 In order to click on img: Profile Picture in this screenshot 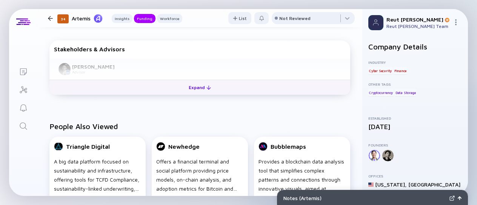, I will do `click(376, 23)`.